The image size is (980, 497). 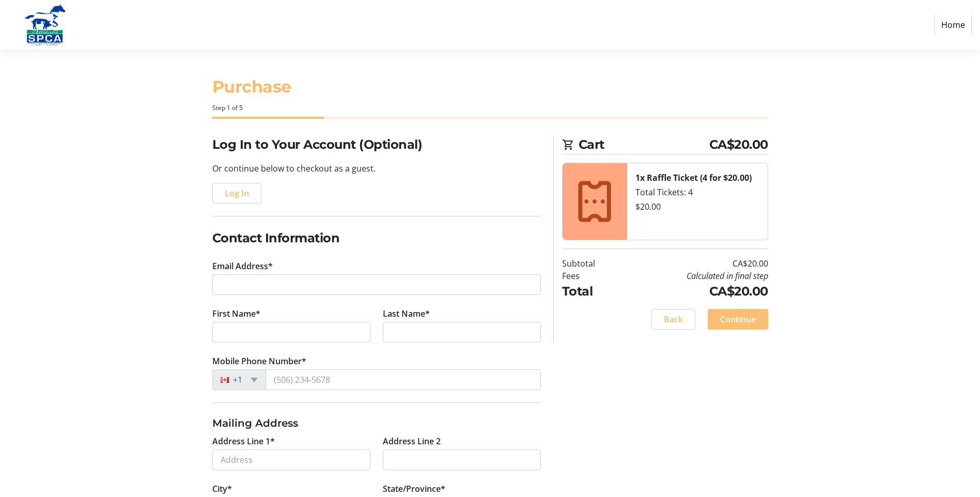 I want to click on input: (506) 234-5678, so click(x=403, y=380).